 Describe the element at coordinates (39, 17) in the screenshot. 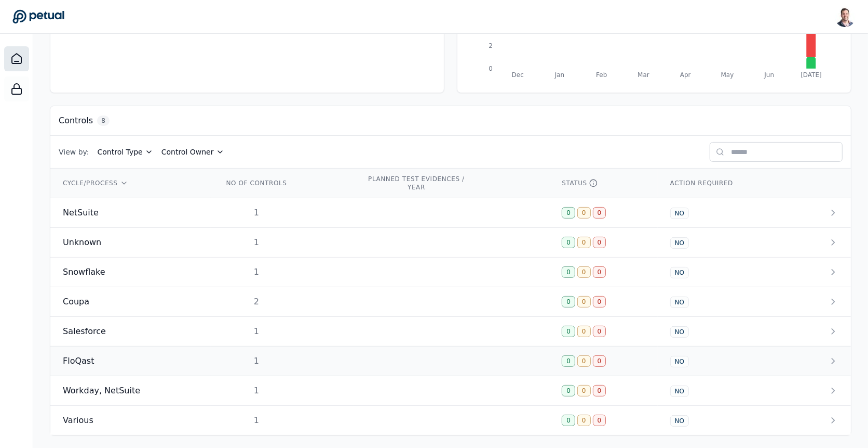

I see `a: Go to Dashboard` at that location.